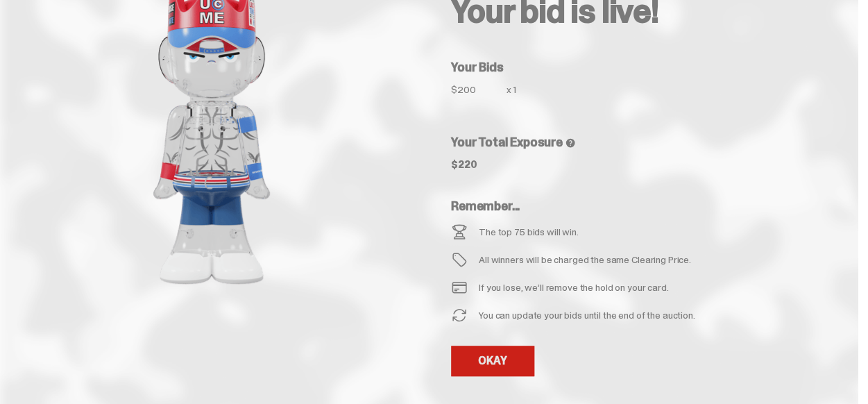  I want to click on a: OKAY, so click(492, 361).